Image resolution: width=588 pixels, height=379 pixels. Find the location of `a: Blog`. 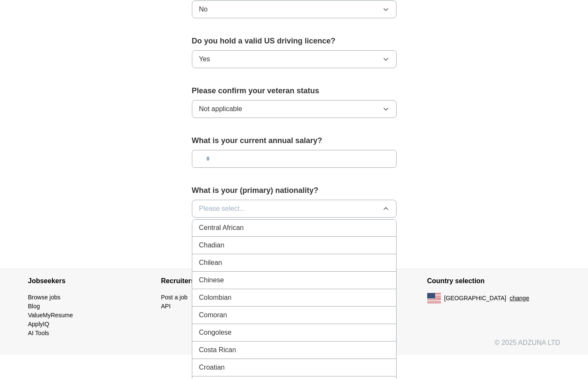

a: Blog is located at coordinates (34, 306).